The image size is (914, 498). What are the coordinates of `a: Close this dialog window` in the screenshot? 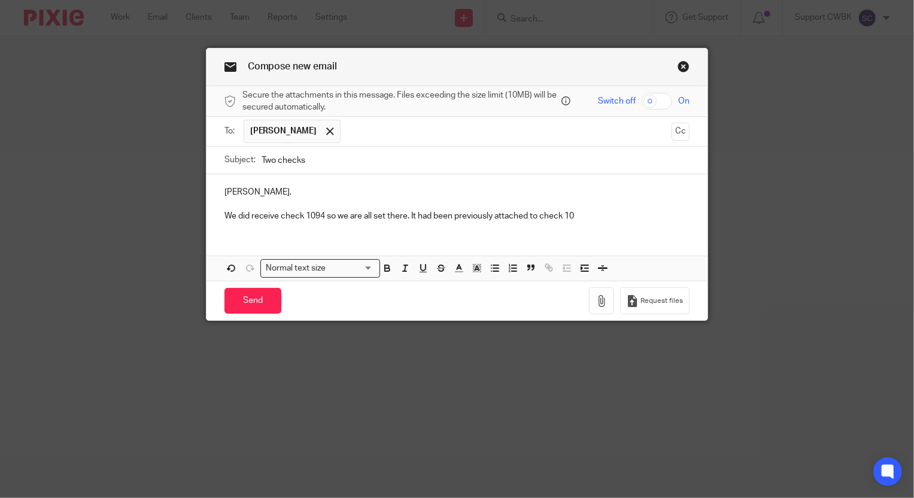 It's located at (684, 68).